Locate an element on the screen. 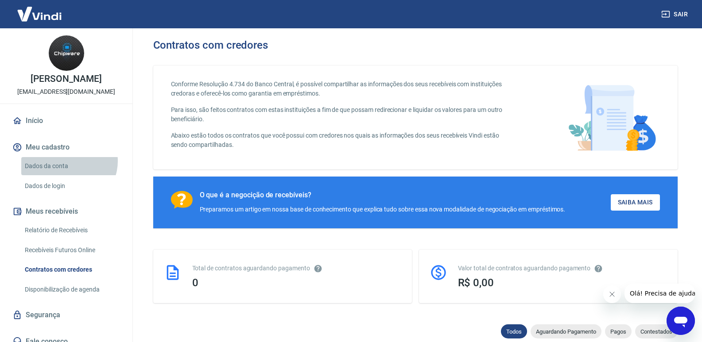  a: Disponibilização de agenda is located at coordinates (71, 290).